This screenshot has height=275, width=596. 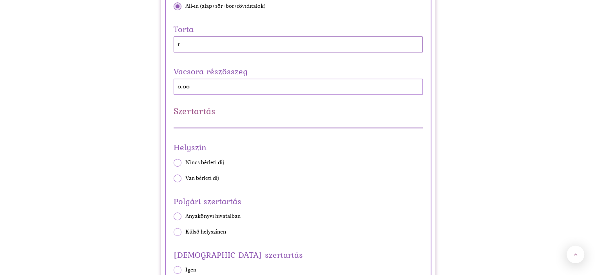 I want to click on span: Helyszín, so click(x=298, y=147).